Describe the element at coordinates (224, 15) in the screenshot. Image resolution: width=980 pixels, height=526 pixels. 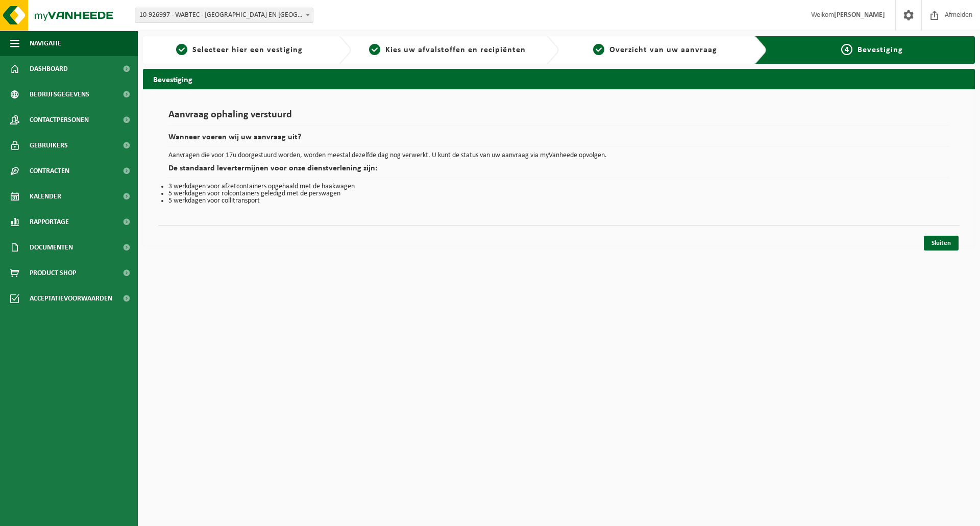
I see `span: 10-926997 - WABTEC - HAUTS DE FRANCE - NEUVILLE EN FERRAIN` at that location.